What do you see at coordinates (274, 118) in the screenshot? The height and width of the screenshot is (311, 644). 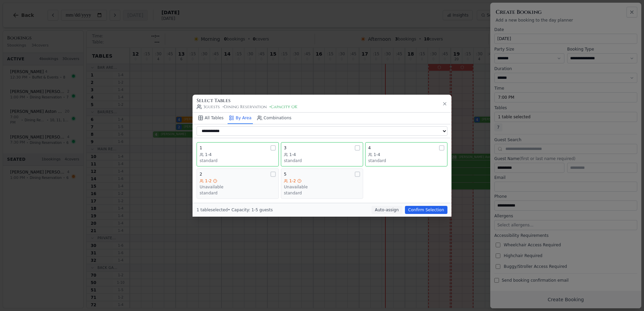 I see `button: Combinations` at bounding box center [274, 118].